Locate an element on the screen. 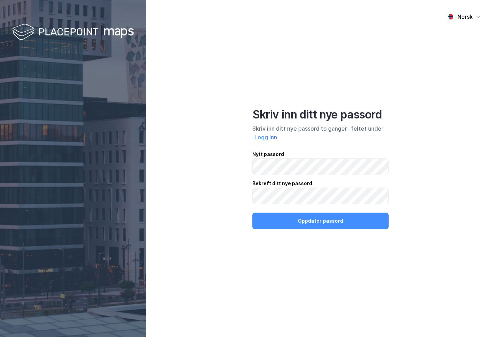 The width and height of the screenshot is (495, 337). div: Norsk is located at coordinates (465, 17).